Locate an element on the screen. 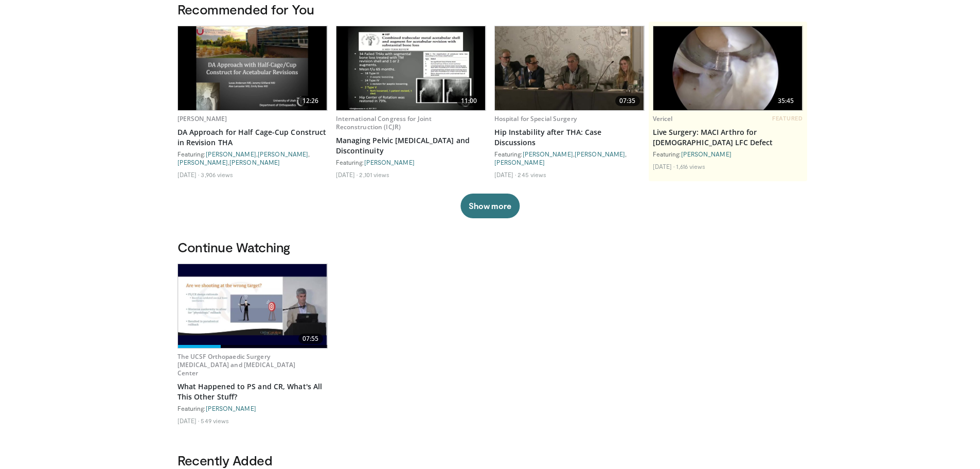 Image resolution: width=980 pixels, height=469 pixels. li: 3,906 views is located at coordinates (217, 175).